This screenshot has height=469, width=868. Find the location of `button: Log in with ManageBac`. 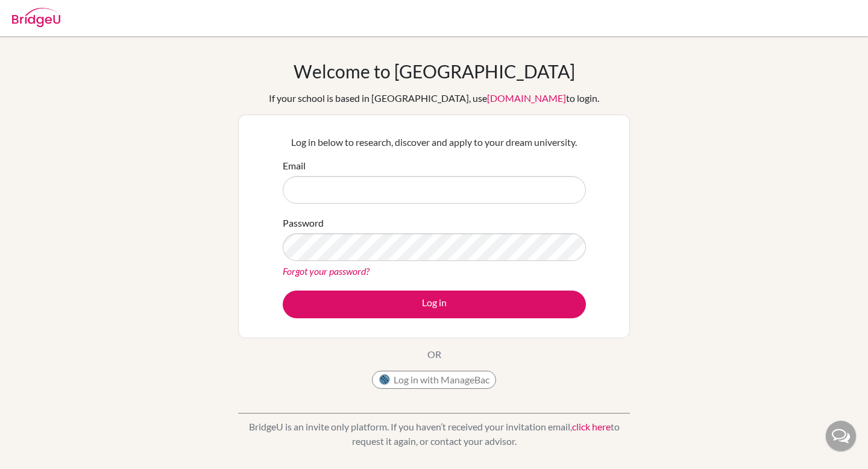

button: Log in with ManageBac is located at coordinates (434, 380).